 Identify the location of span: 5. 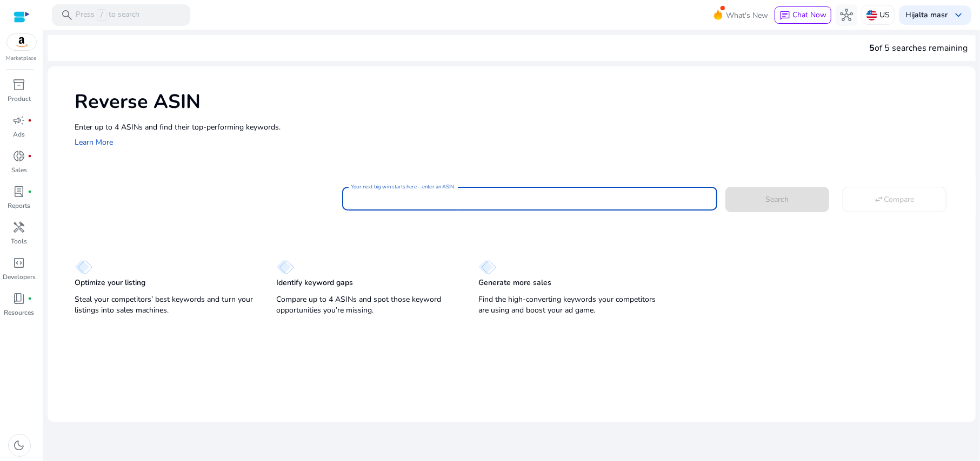
(872, 48).